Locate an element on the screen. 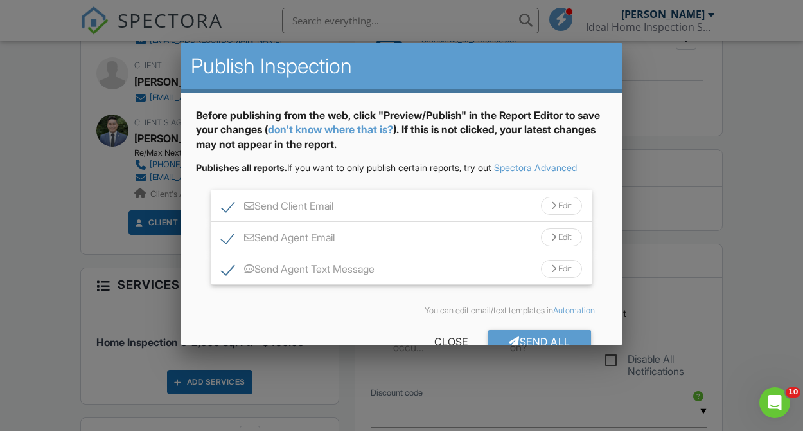  h2: Publish Inspection is located at coordinates (402, 66).